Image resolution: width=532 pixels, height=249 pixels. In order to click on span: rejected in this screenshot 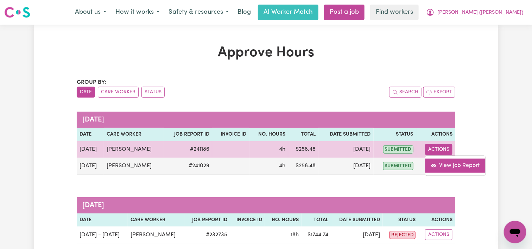, I will do `click(403, 235)`.